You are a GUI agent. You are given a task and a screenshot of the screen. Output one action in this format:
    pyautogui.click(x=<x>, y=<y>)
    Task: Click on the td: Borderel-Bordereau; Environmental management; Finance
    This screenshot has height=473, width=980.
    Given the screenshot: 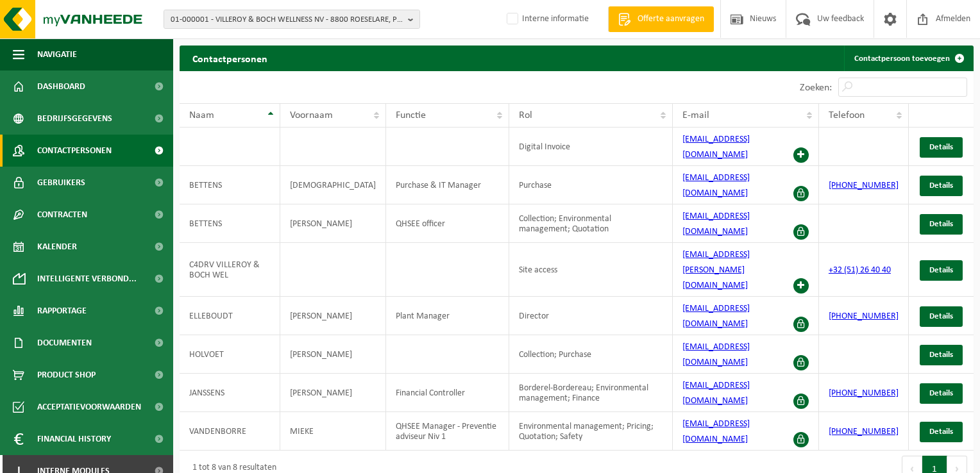 What is the action you would take?
    pyautogui.click(x=591, y=393)
    